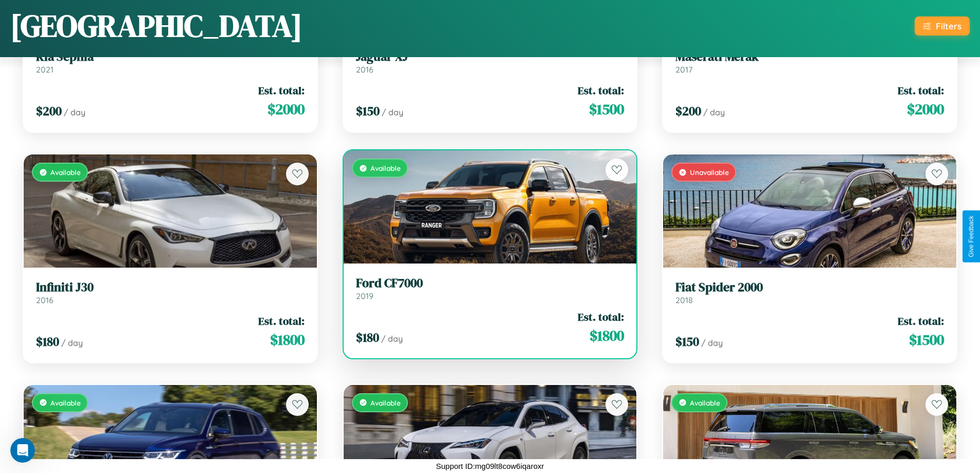 The width and height of the screenshot is (980, 473). I want to click on a: Infiniti J302016, so click(170, 292).